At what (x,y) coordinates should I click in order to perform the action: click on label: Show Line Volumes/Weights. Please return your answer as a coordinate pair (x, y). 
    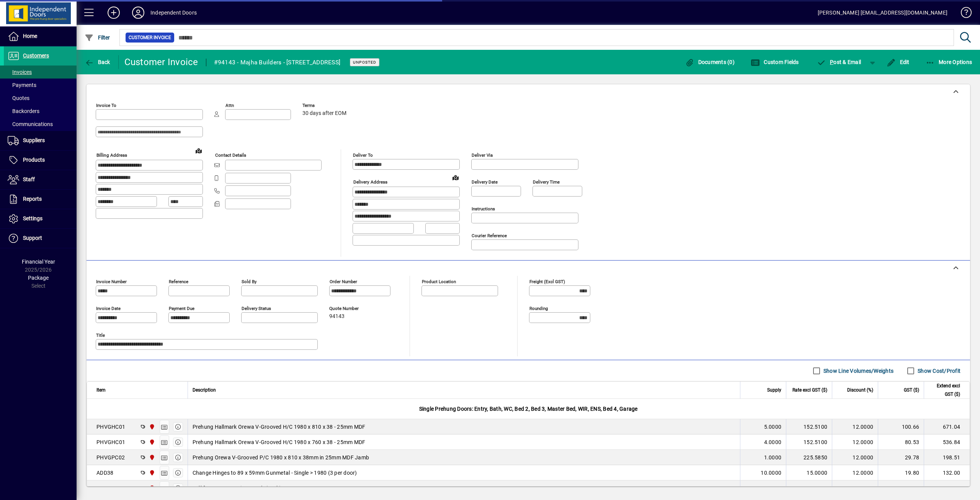
    Looking at the image, I should click on (858, 371).